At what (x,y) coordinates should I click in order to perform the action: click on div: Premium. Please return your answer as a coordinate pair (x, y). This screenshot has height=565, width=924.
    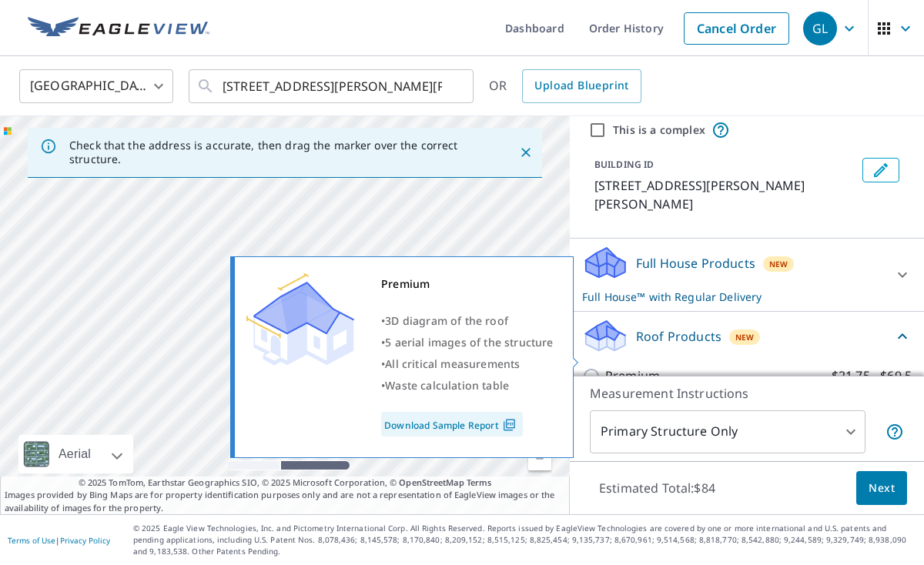
    Looking at the image, I should click on (468, 284).